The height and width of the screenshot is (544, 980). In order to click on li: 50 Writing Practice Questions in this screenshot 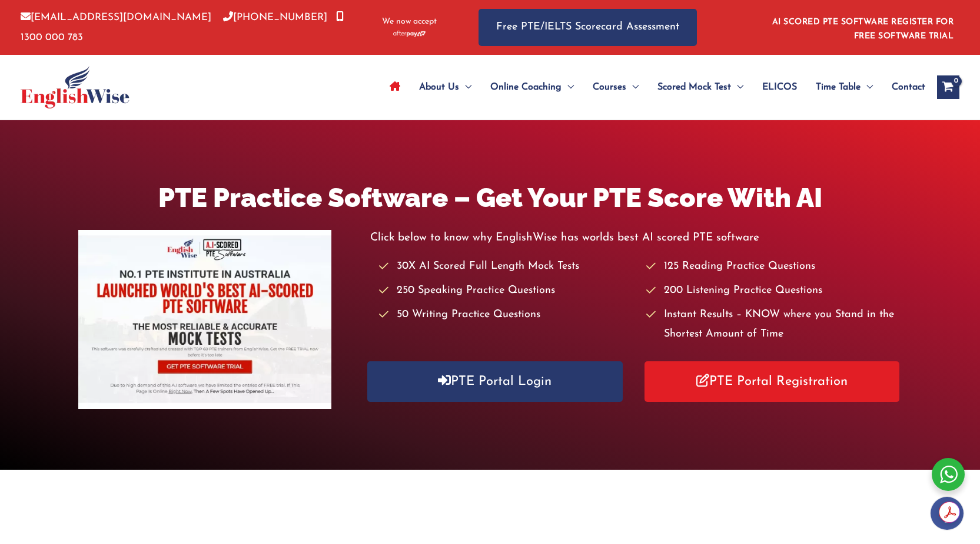, I will do `click(507, 315)`.